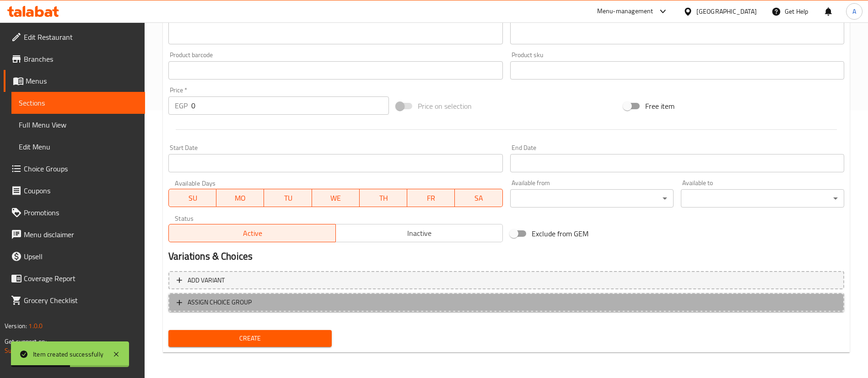  What do you see at coordinates (68, 355) in the screenshot?
I see `div: Item created successfully` at bounding box center [68, 355].